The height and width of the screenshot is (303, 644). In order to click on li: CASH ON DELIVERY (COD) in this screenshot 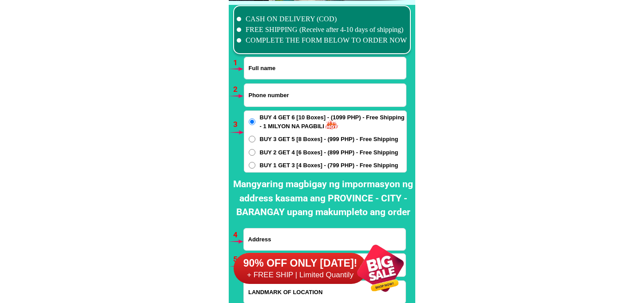, I will do `click(322, 19)`.